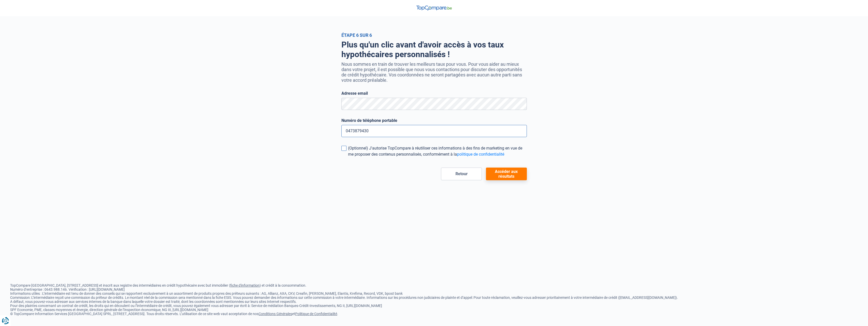  What do you see at coordinates (434, 93) in the screenshot?
I see `label: Adresse email` at bounding box center [434, 93].